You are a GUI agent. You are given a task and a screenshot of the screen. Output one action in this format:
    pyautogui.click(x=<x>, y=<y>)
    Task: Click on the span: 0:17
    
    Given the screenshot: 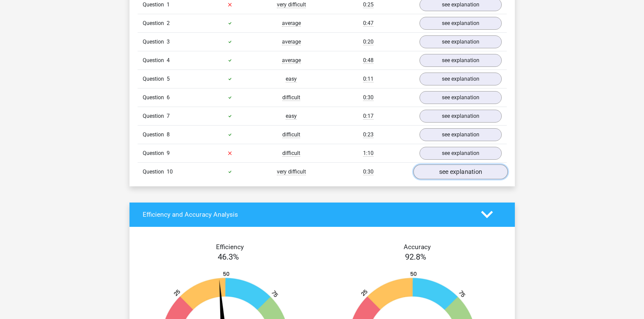 What is the action you would take?
    pyautogui.click(x=368, y=116)
    